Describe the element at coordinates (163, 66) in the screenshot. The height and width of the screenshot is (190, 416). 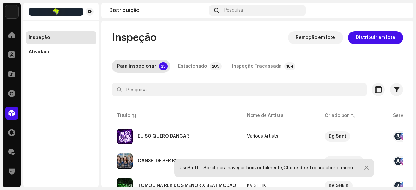
I see `p-badge: 25` at that location.